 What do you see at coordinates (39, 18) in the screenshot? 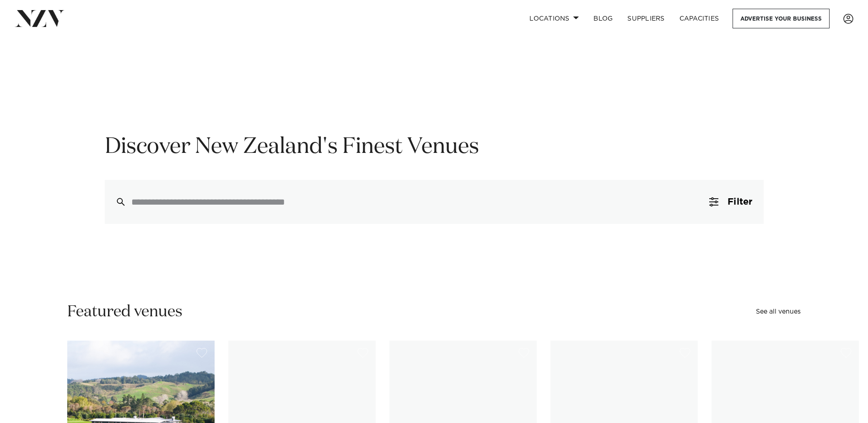
I see `img: nzv-logo.png` at bounding box center [39, 18].